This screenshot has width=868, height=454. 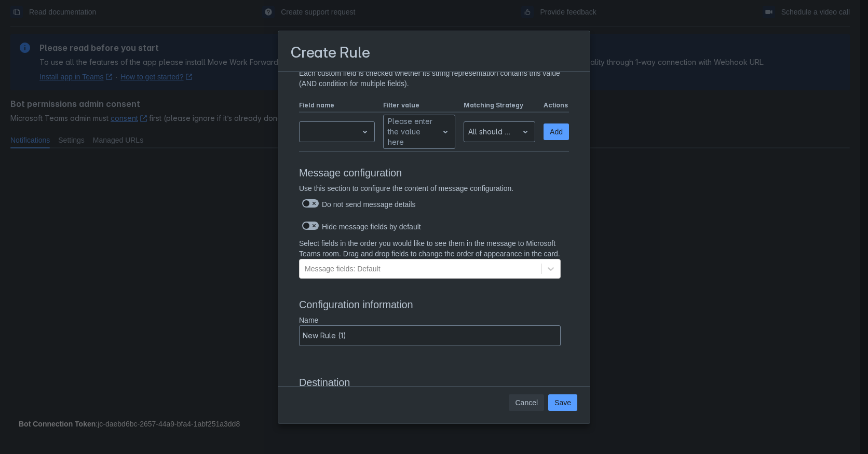 What do you see at coordinates (434, 175) in the screenshot?
I see `h3: Message configuration` at bounding box center [434, 175].